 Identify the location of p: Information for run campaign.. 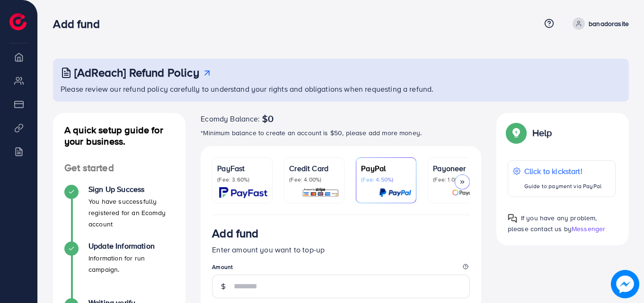
(131, 264).